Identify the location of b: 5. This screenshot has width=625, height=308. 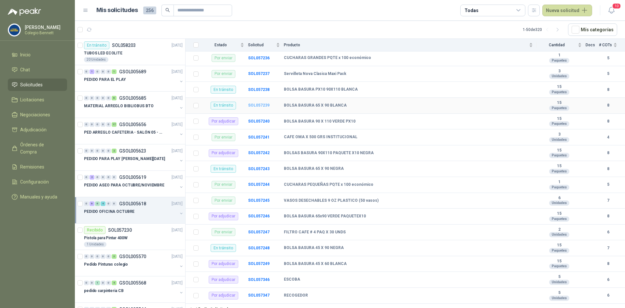
(608, 184).